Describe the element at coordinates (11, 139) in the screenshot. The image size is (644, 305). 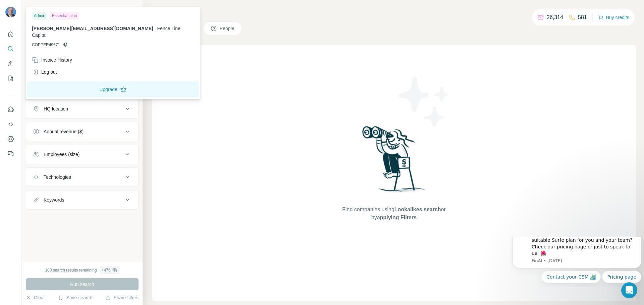
I see `button: Dashboard` at that location.